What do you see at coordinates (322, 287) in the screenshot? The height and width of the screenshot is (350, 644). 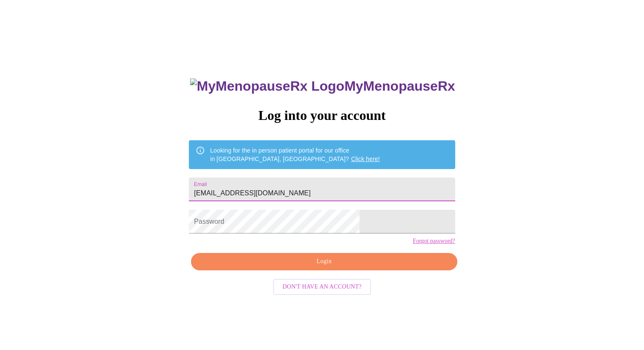 I see `button: Don't have an account?` at bounding box center [322, 287].